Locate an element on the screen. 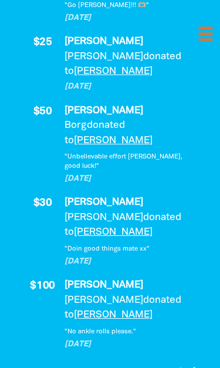 Image resolution: width=220 pixels, height=368 pixels. span: $25 is located at coordinates (43, 43).